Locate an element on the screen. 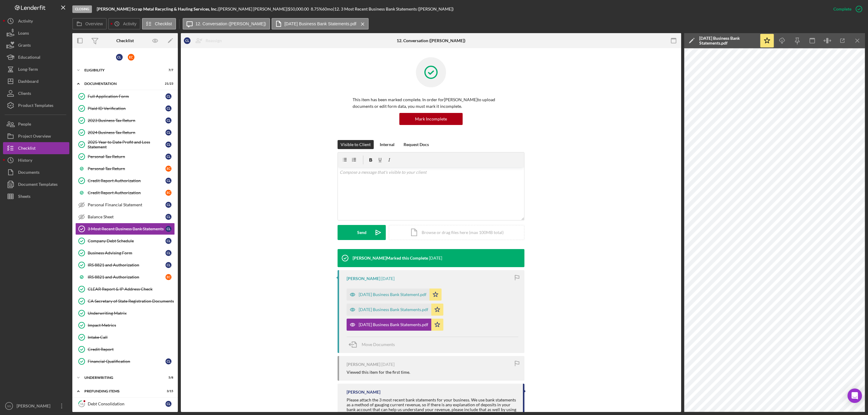  button: Send is located at coordinates (362, 233).